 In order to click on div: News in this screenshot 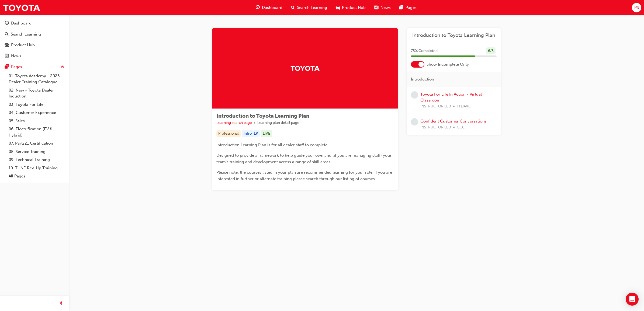, I will do `click(16, 56)`.